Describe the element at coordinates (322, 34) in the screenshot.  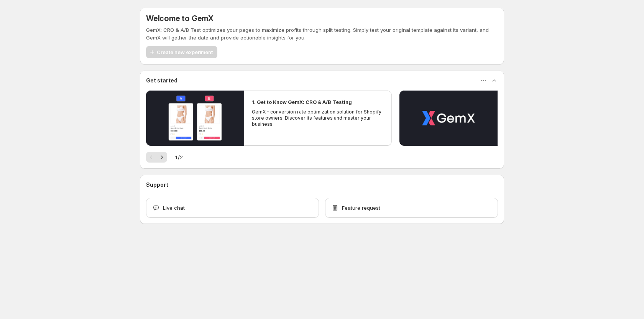
I see `p: GemX: CRO & A/B Test optimizes your pages to maximize profits through split testing. Simply test ...` at that location.